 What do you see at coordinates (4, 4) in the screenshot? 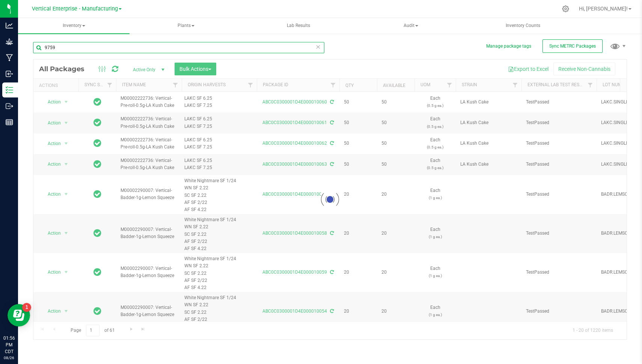
I see `span: 1` at bounding box center [4, 4].